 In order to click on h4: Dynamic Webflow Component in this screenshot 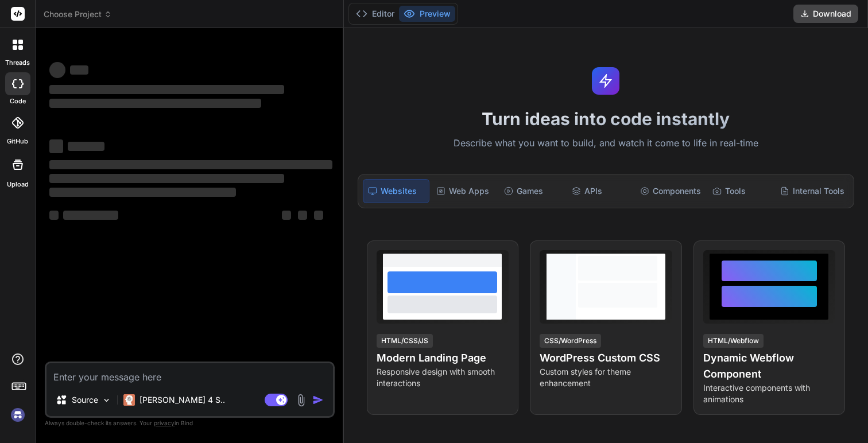, I will do `click(769, 366)`.